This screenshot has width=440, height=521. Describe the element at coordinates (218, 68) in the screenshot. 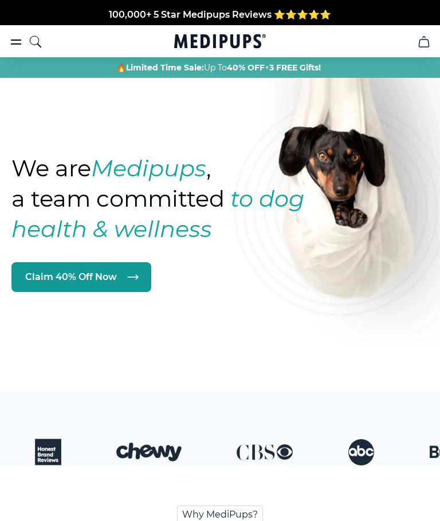

I see `span: 🔥 Up To +` at that location.